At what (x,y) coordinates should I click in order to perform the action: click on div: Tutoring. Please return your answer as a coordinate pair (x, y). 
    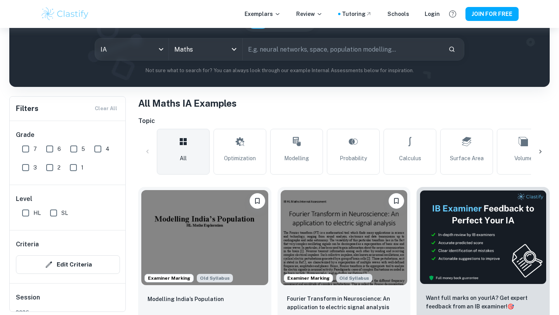
    Looking at the image, I should click on (357, 14).